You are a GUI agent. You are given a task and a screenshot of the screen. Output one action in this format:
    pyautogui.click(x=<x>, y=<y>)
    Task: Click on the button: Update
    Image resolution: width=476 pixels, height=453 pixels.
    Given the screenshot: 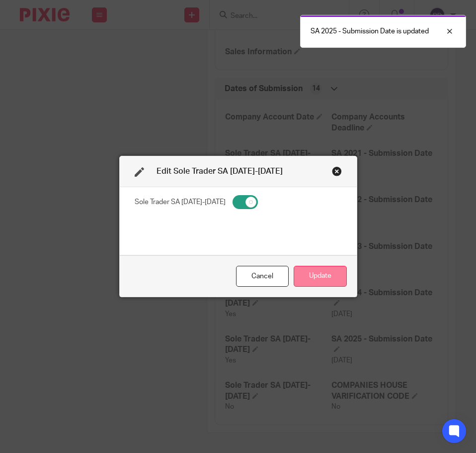 What is the action you would take?
    pyautogui.click(x=320, y=276)
    